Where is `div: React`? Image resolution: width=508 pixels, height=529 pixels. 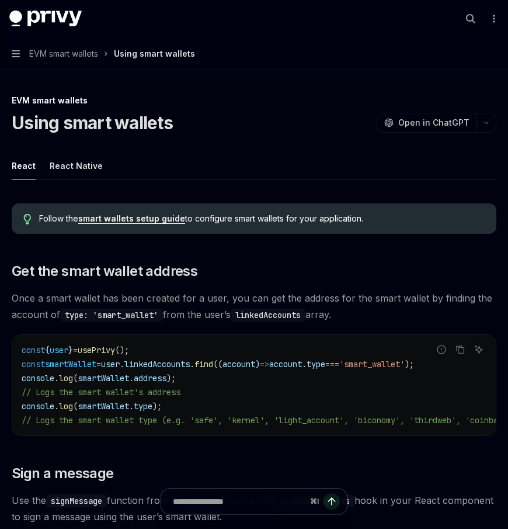 div: React is located at coordinates (23, 165).